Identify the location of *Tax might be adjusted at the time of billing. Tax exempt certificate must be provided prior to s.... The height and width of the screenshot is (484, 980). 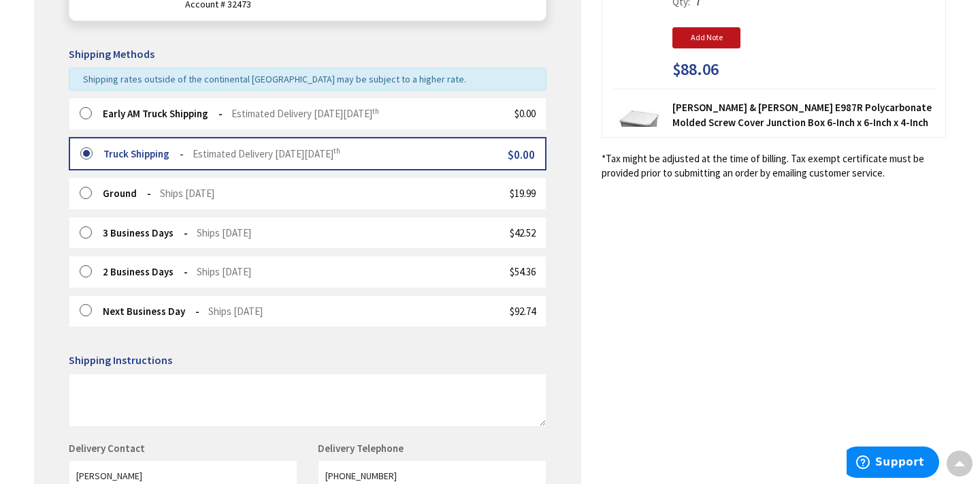
(774, 165).